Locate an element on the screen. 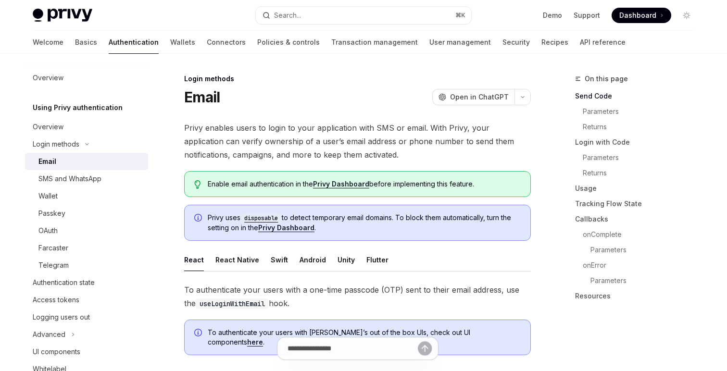 The width and height of the screenshot is (727, 371). button: Unity is located at coordinates (346, 259).